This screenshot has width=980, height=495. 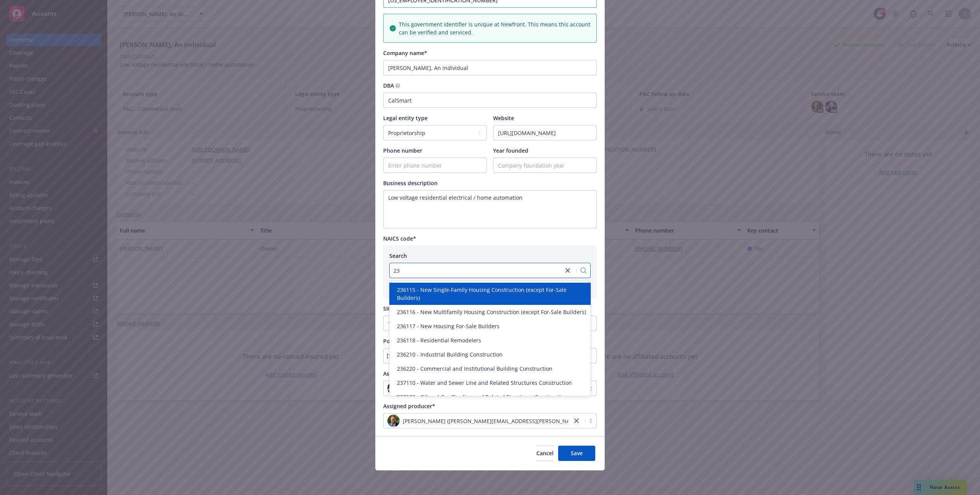 What do you see at coordinates (482, 397) in the screenshot?
I see `span: 237120 - Oil and Gas Pipeline and Related Structures Construction` at bounding box center [482, 397].